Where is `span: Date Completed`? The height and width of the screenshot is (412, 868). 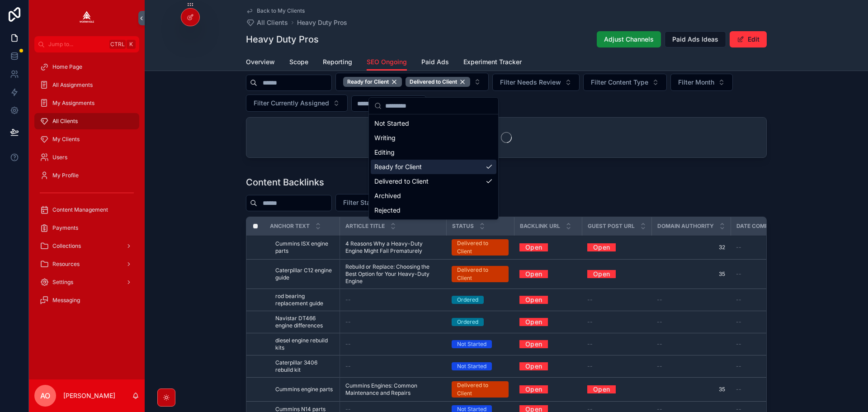
span: Date Completed is located at coordinates (761, 226).